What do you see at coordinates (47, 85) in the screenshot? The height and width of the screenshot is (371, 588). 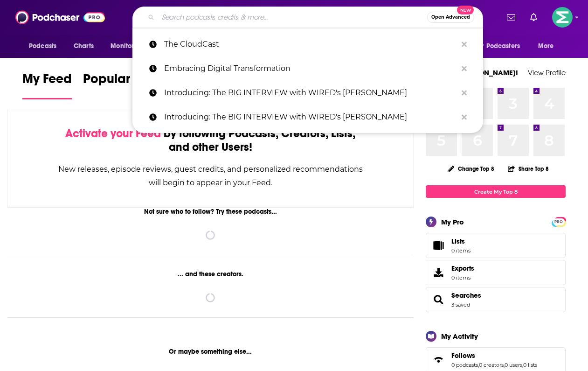 I see `a: My Feed` at bounding box center [47, 85].